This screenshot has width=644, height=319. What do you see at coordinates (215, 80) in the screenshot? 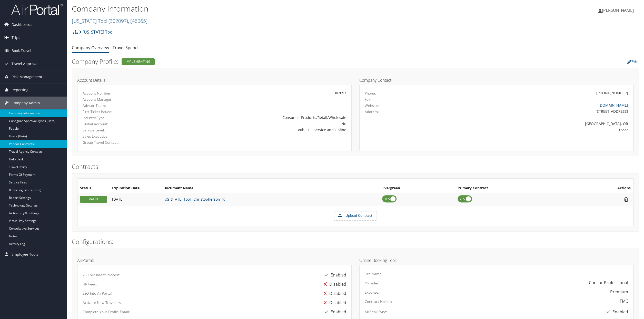
I see `h4: Account Details:` at bounding box center [215, 80].